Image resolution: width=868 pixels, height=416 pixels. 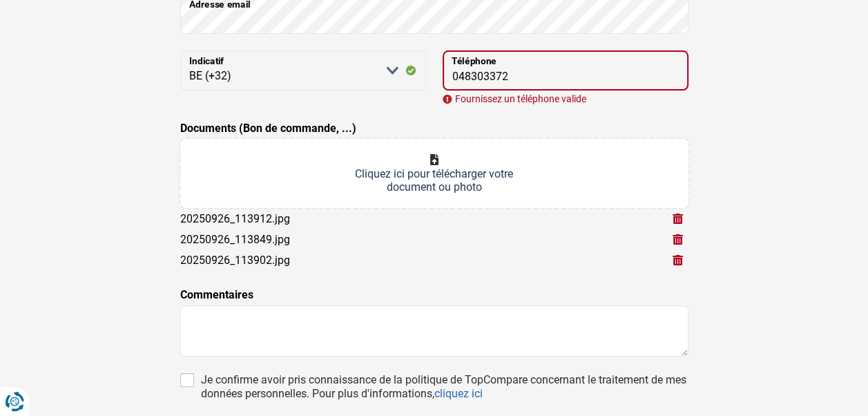 What do you see at coordinates (565, 71) in the screenshot?
I see `input: 401020304` at bounding box center [565, 71].